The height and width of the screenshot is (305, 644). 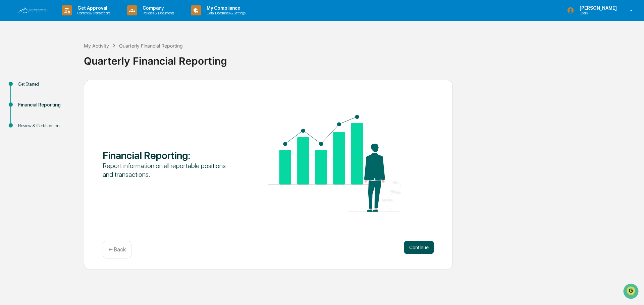 I want to click on a: Powered byPylon, so click(x=64, y=116).